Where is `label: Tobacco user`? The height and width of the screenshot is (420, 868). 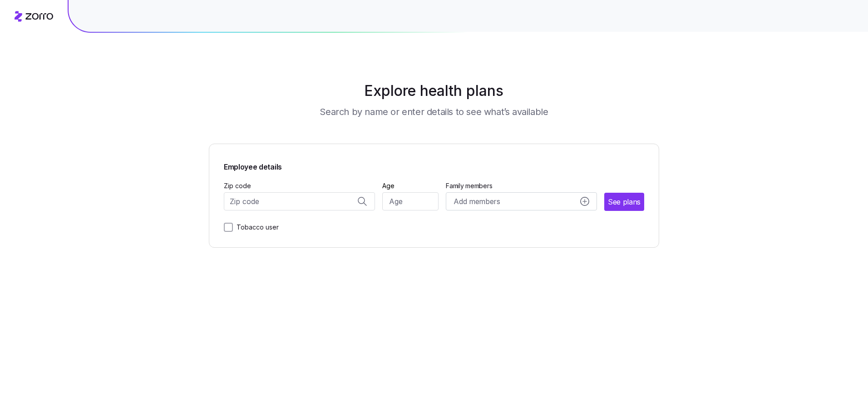 label: Tobacco user is located at coordinates (256, 228).